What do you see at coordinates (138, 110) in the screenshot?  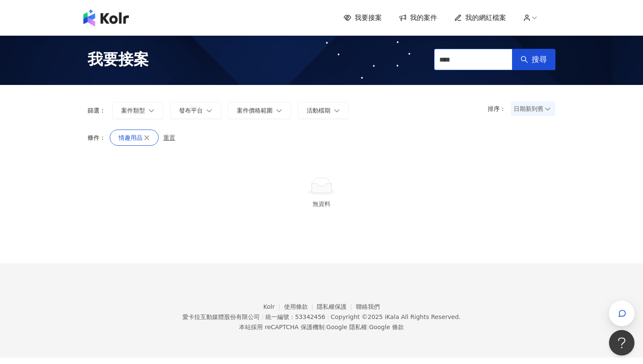 I see `button: 案件類型` at bounding box center [138, 110].